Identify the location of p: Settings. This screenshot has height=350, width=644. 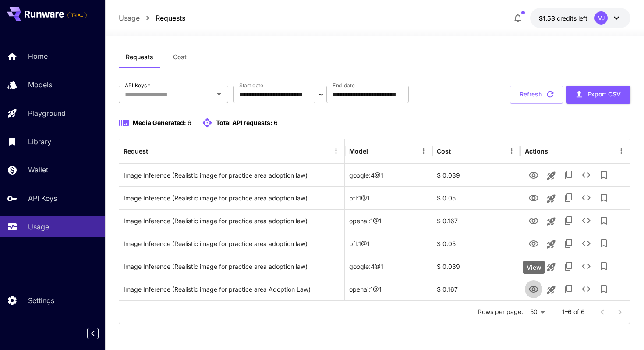
(41, 300).